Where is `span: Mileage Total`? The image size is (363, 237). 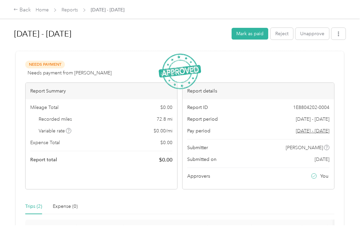
span: Mileage Total is located at coordinates (44, 107).